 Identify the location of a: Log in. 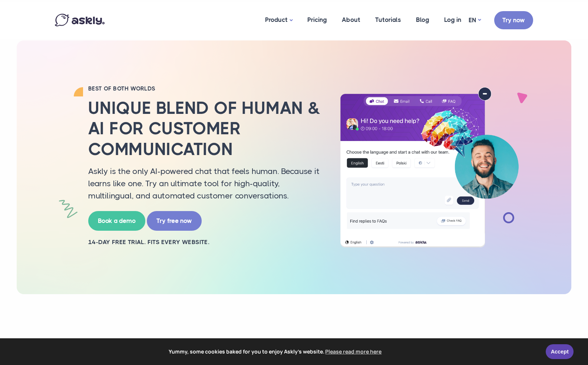
(452, 20).